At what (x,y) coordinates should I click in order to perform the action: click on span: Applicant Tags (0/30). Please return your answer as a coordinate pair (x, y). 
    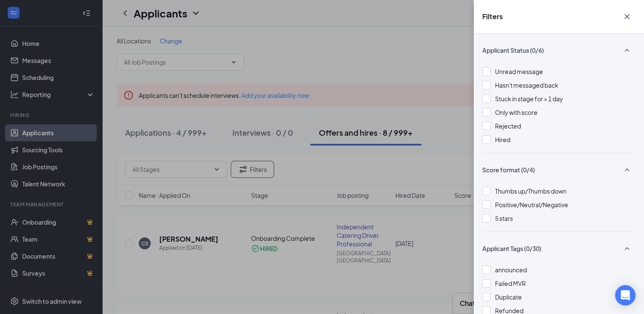
    Looking at the image, I should click on (512, 249).